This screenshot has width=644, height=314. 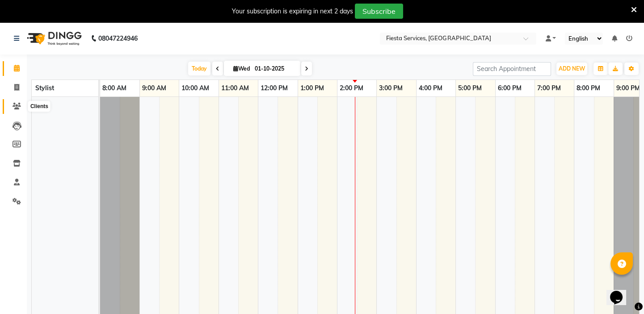 What do you see at coordinates (588, 88) in the screenshot?
I see `a: 8:00 PM` at bounding box center [588, 88].